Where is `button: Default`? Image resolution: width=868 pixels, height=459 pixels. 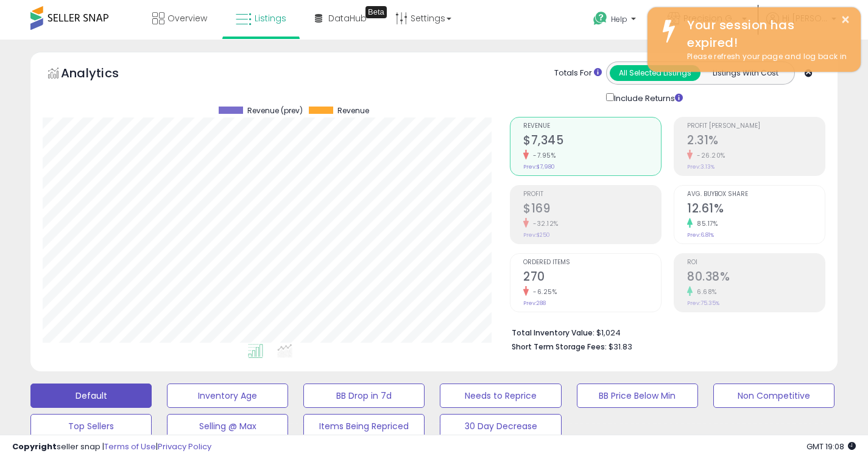
button: Default is located at coordinates (91, 396).